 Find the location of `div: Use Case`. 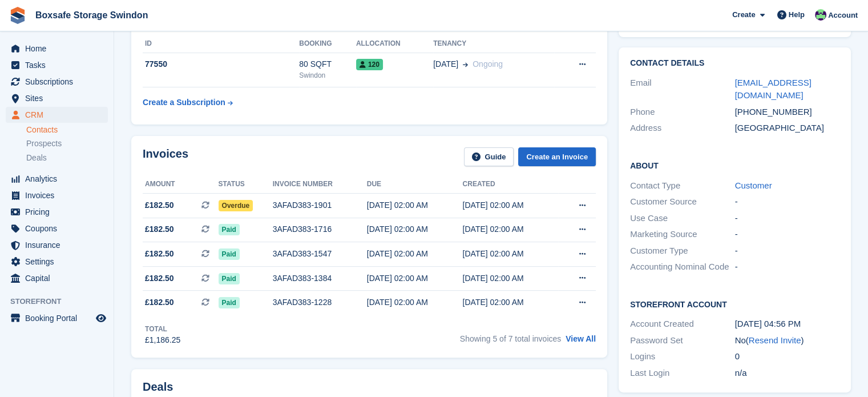

div: Use Case is located at coordinates (683, 218).